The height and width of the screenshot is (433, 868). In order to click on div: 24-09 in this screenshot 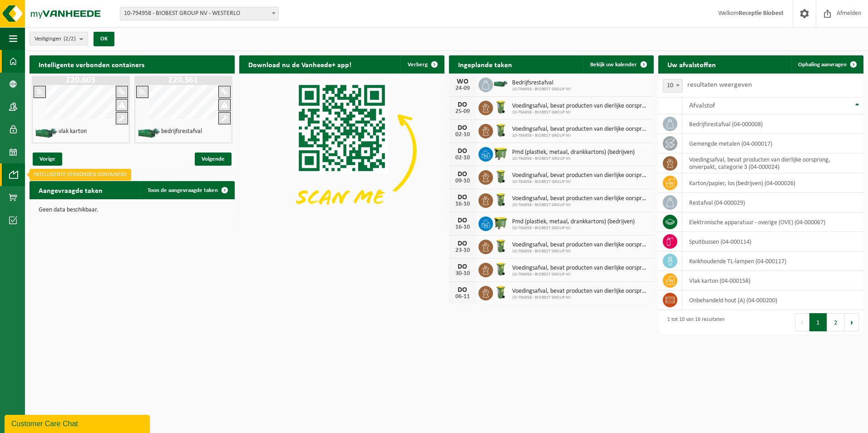, I will do `click(462, 88)`.